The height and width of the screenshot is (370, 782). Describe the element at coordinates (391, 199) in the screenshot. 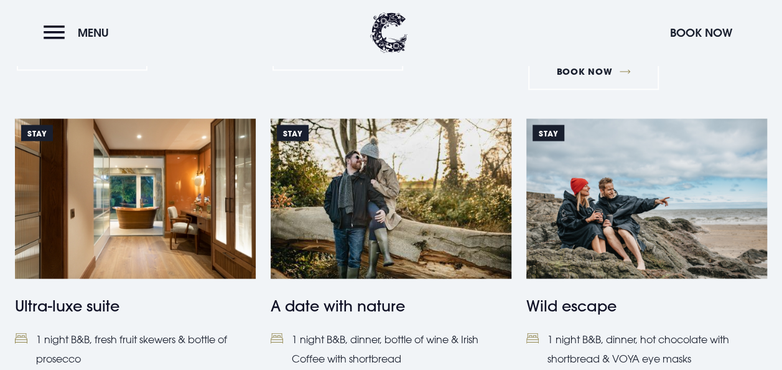

I see `img: A couple enjoying a walk as part of a hotel walking package in Northern Ireland` at that location.